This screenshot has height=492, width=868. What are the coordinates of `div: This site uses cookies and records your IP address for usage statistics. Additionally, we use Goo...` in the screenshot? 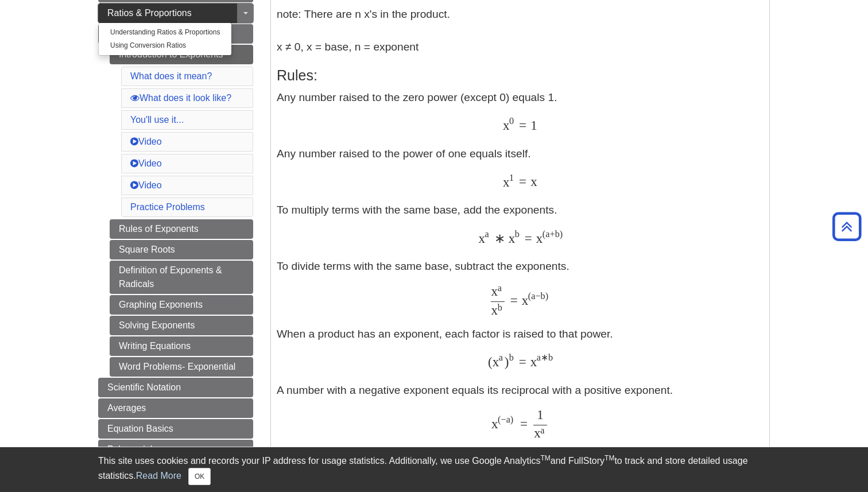 It's located at (434, 469).